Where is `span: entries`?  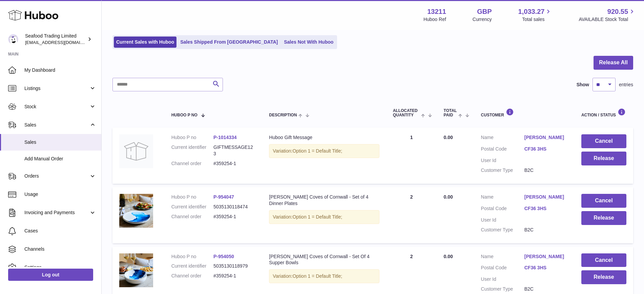
span: entries is located at coordinates (626, 84).